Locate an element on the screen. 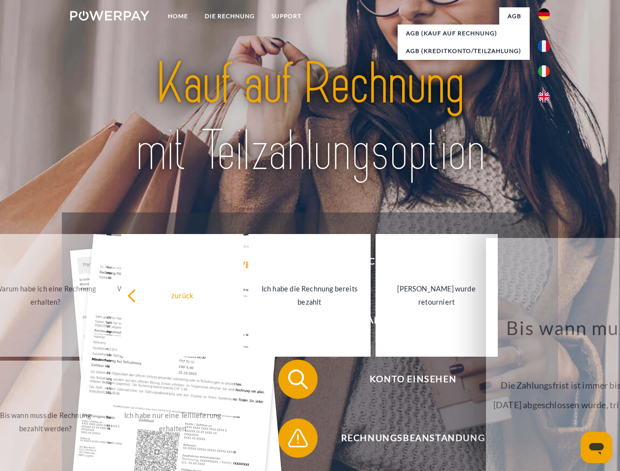  a: Rechnungsbeanstandung is located at coordinates (406, 438).